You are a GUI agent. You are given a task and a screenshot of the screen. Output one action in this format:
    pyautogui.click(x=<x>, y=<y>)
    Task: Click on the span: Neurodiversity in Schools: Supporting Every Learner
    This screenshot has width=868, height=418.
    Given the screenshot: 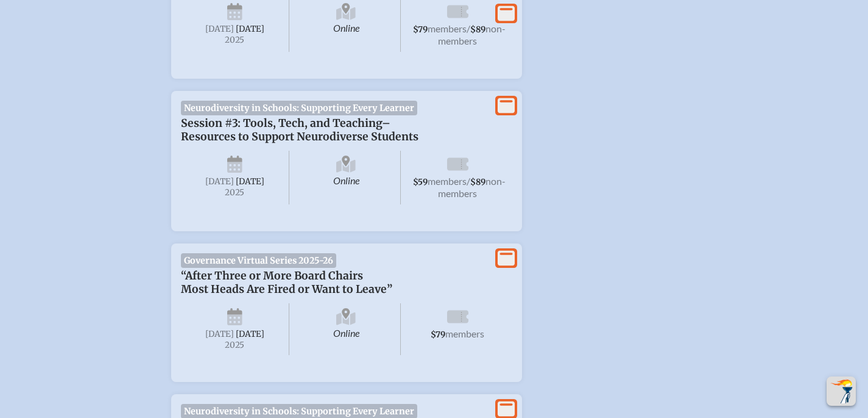 What is the action you would take?
    pyautogui.click(x=299, y=108)
    